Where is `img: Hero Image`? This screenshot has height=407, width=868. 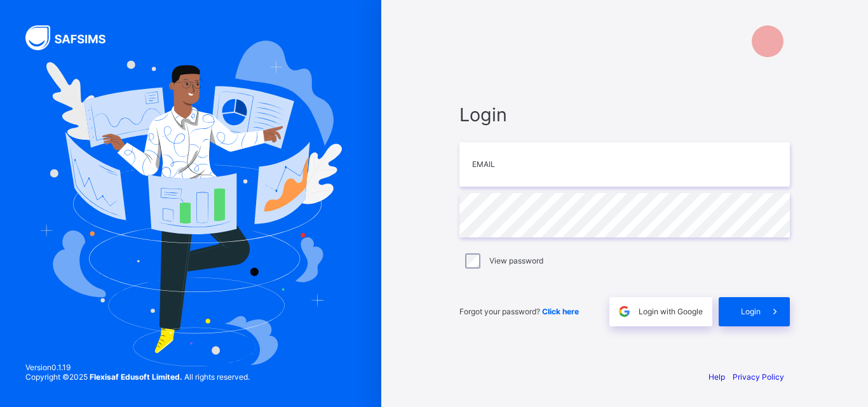 img: Hero Image is located at coordinates (190, 203).